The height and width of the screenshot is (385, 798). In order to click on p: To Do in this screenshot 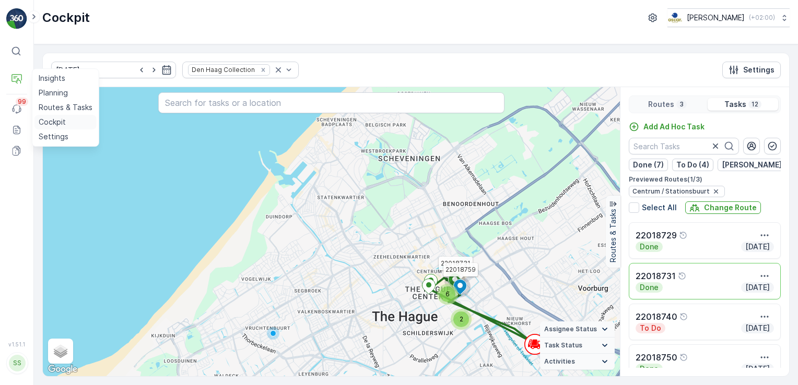, I will do `click(650, 328)`.